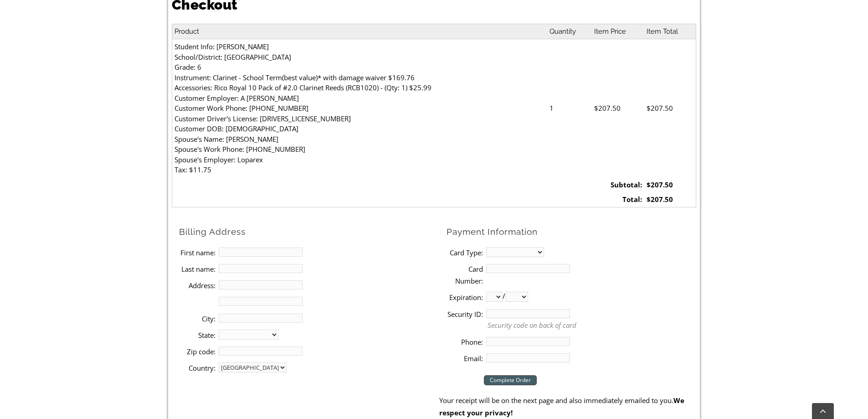  What do you see at coordinates (465, 314) in the screenshot?
I see `label: Security ID:` at bounding box center [465, 314].